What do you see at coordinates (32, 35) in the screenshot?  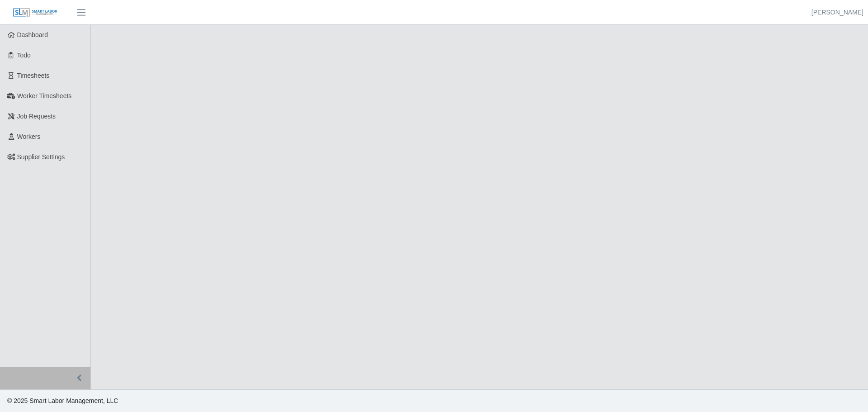 I see `span: Dashboard` at bounding box center [32, 35].